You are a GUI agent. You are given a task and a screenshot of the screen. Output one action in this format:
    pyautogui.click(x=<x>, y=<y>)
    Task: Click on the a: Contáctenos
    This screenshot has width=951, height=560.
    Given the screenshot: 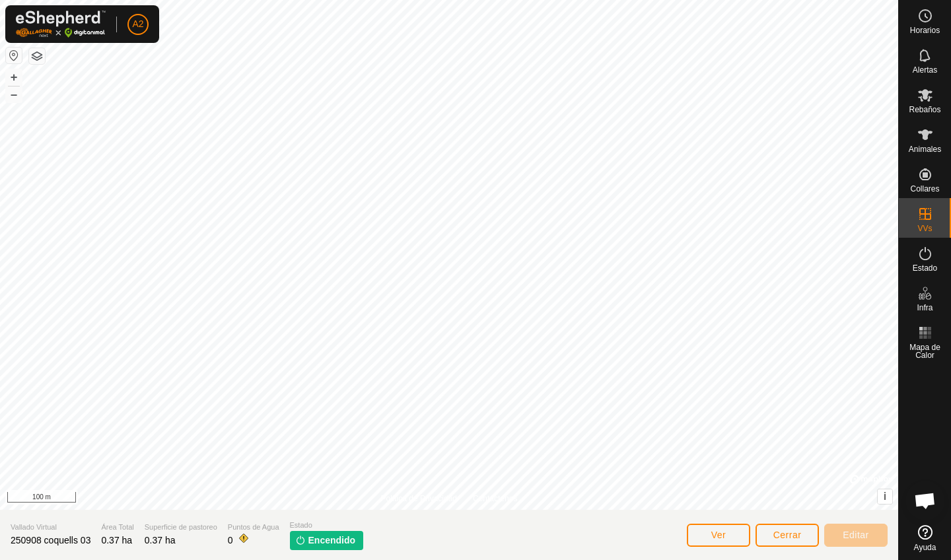 What is the action you would take?
    pyautogui.click(x=495, y=498)
    